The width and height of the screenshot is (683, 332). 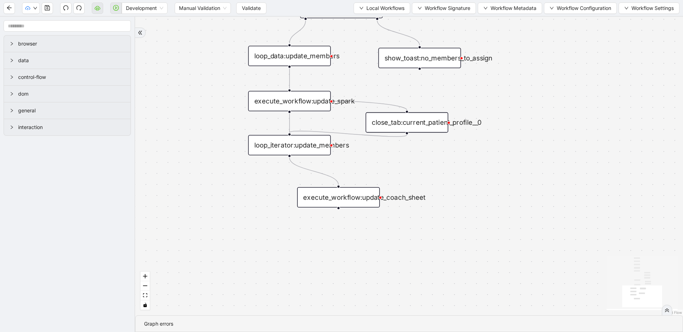 What do you see at coordinates (79, 8) in the screenshot?
I see `button: redo` at bounding box center [79, 8].